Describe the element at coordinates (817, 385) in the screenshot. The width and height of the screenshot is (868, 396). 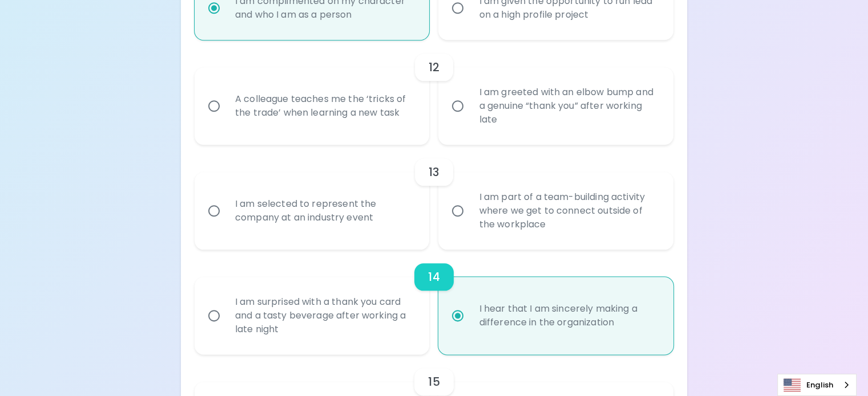
I see `div: Language` at that location.